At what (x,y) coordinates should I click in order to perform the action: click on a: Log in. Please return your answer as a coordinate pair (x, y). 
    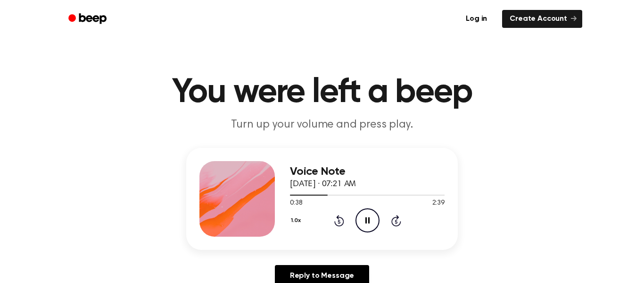
    Looking at the image, I should click on (476, 19).